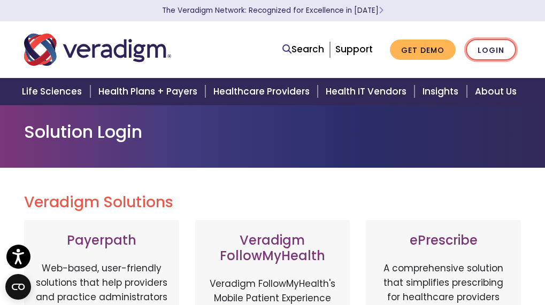  Describe the element at coordinates (381, 10) in the screenshot. I see `span: Learn More` at that location.